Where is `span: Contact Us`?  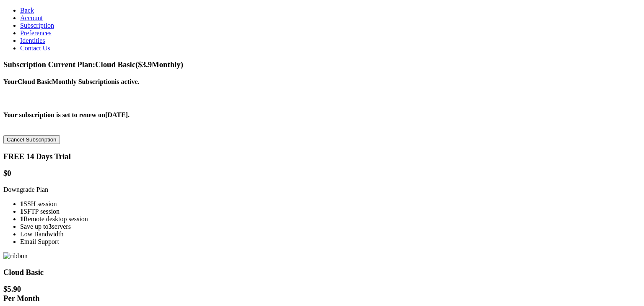
span: Contact Us is located at coordinates (35, 48).